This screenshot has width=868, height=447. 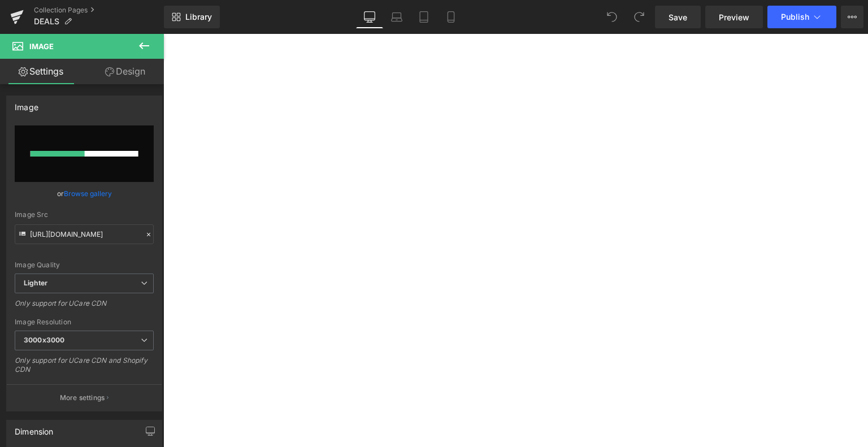 I want to click on span: Image, so click(x=42, y=46).